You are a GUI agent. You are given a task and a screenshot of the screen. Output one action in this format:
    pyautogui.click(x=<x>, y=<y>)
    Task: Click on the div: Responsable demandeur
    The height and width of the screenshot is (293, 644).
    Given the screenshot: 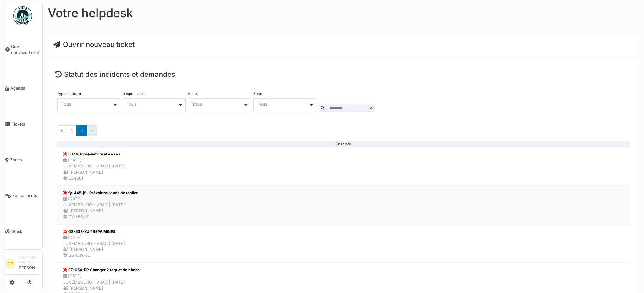 What is the action you would take?
    pyautogui.click(x=28, y=260)
    